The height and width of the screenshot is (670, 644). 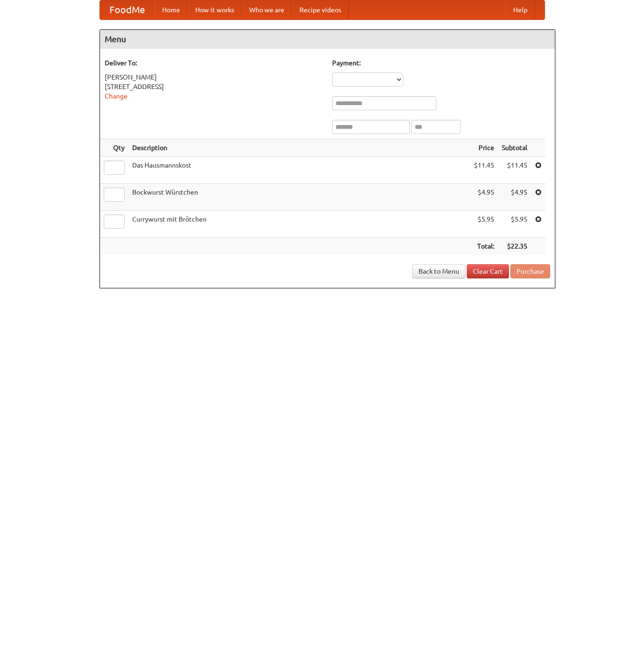 What do you see at coordinates (127, 10) in the screenshot?
I see `a: FoodMe` at bounding box center [127, 10].